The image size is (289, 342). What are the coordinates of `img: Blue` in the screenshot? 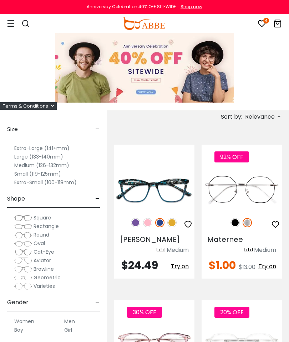 It's located at (160, 223).